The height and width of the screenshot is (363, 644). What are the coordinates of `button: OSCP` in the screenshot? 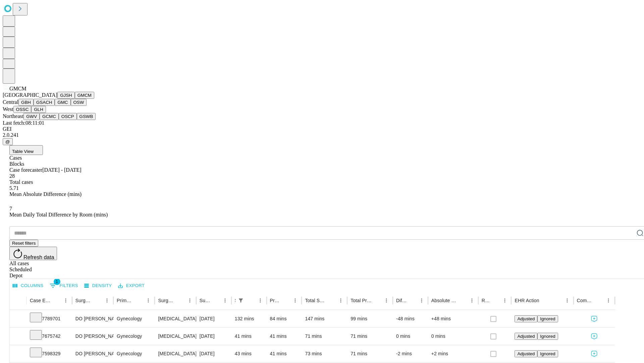 It's located at (68, 116).